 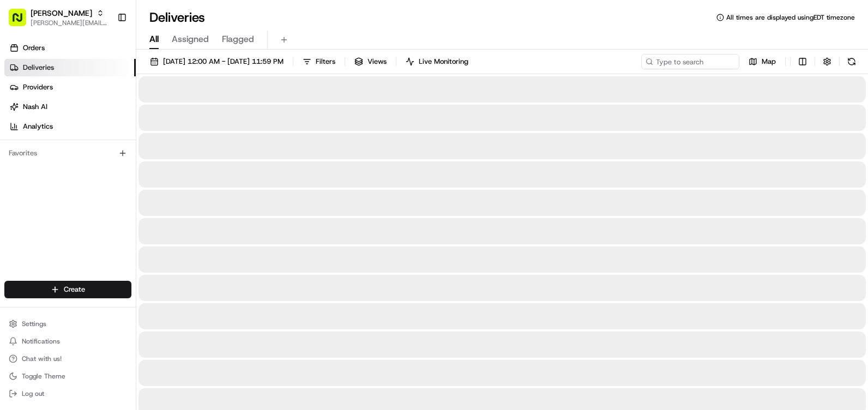 I want to click on span: Filters, so click(x=326, y=62).